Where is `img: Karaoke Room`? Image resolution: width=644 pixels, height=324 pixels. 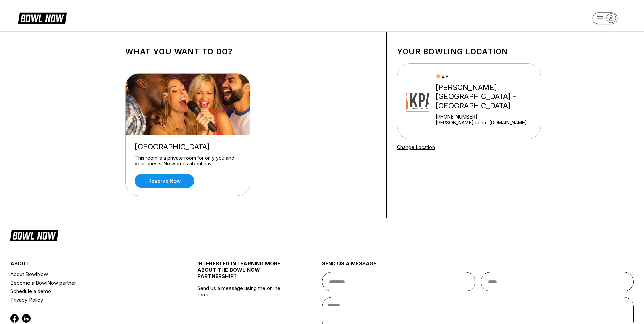
img: Karaoke Room is located at coordinates (188, 105).